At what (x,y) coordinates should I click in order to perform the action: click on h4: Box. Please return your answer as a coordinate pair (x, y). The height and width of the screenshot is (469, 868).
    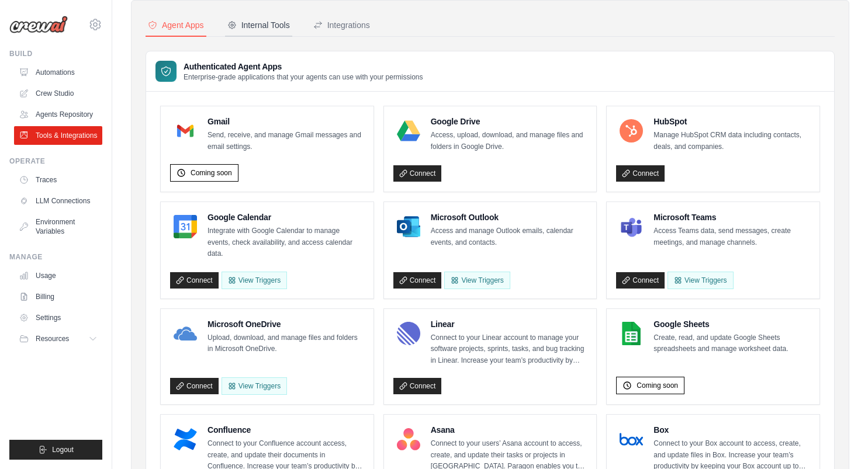
    Looking at the image, I should click on (731, 430).